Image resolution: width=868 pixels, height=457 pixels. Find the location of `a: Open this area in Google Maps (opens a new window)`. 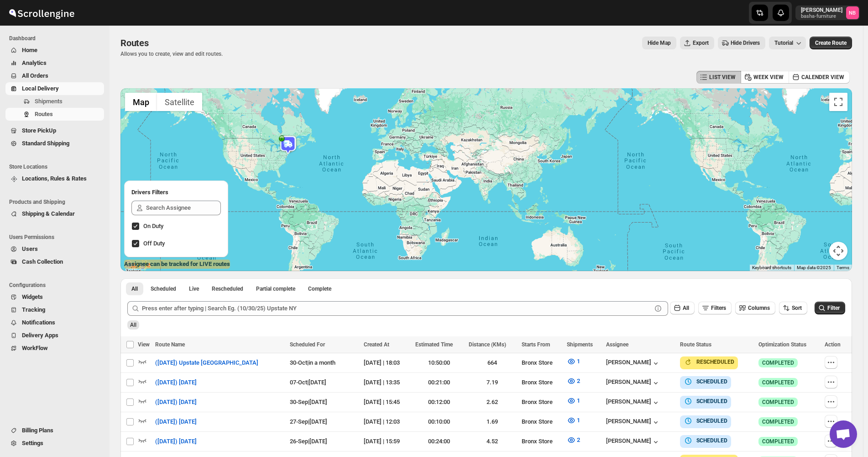

a: Open this area in Google Maps (opens a new window) is located at coordinates (138, 265).